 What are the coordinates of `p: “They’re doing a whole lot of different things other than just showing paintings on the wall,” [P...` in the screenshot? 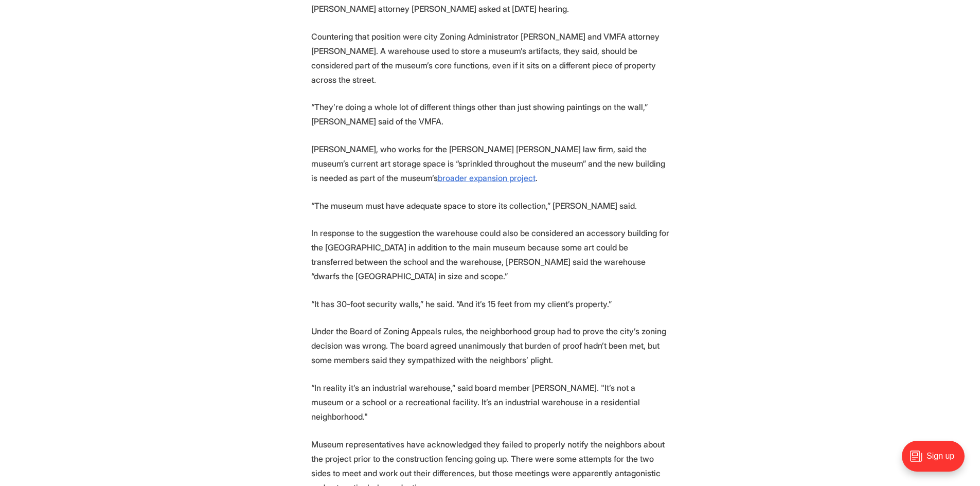 It's located at (490, 114).